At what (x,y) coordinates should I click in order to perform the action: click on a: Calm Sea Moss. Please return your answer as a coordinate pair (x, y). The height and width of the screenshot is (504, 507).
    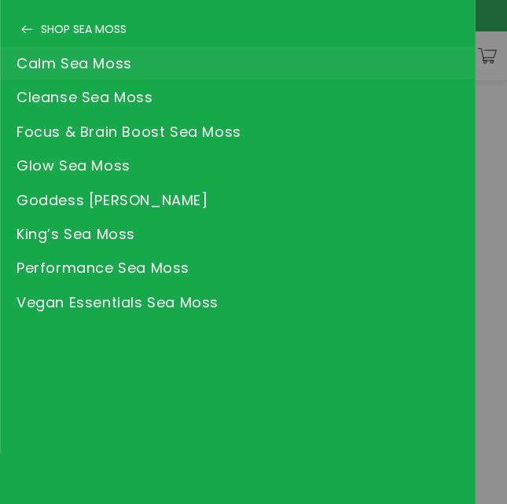
    Looking at the image, I should click on (237, 63).